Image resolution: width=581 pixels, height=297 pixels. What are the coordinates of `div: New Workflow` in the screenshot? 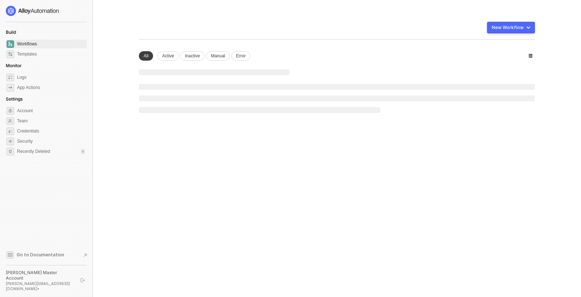 It's located at (508, 28).